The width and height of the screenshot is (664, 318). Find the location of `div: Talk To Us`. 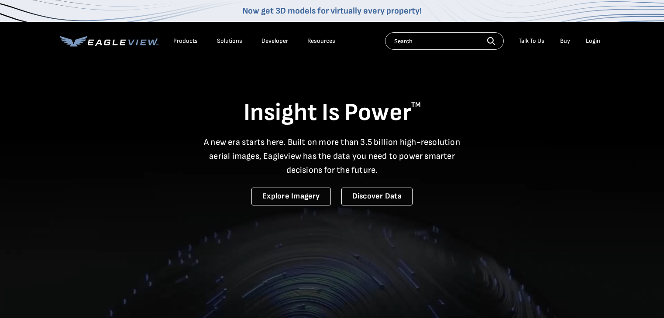

div: Talk To Us is located at coordinates (532, 41).